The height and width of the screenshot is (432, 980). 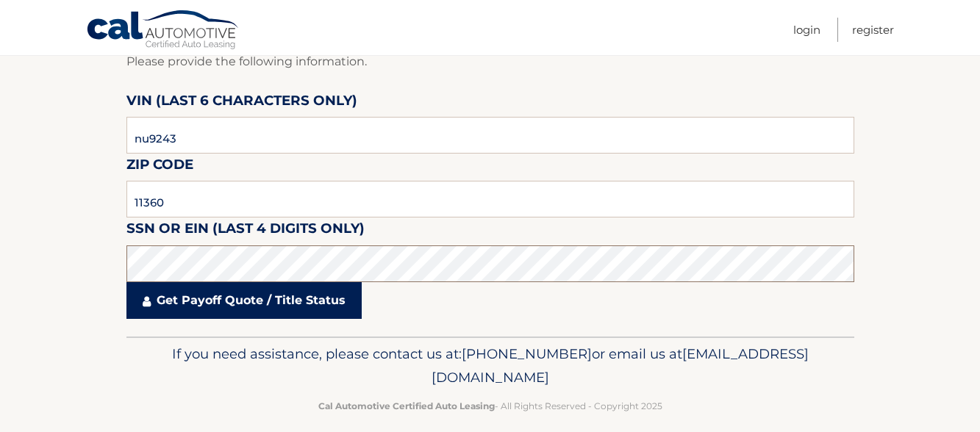 I want to click on a: Cal Automotive, so click(x=163, y=31).